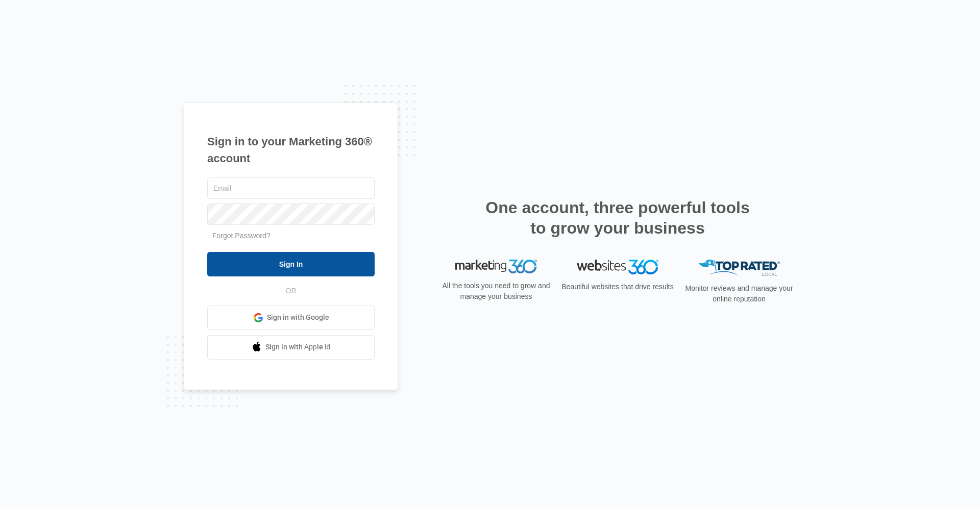 The height and width of the screenshot is (509, 980). What do you see at coordinates (739, 294) in the screenshot?
I see `p: Monitor reviews and manage your online reputation` at bounding box center [739, 294].